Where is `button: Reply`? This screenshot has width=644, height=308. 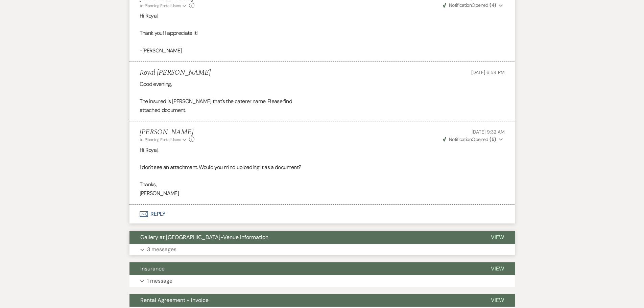 button: Reply is located at coordinates (322, 214).